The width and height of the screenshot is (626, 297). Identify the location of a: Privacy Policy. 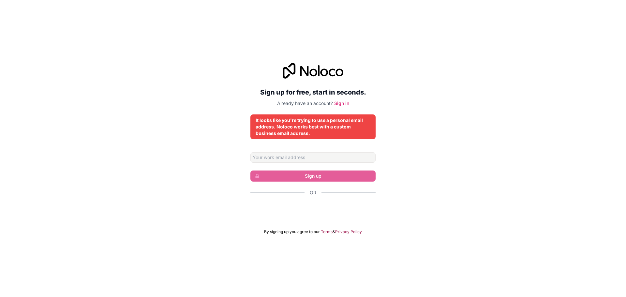
(348, 232).